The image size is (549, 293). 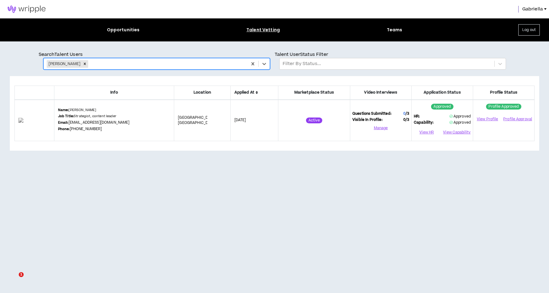 I want to click on p: Search Talent Users, so click(x=157, y=55).